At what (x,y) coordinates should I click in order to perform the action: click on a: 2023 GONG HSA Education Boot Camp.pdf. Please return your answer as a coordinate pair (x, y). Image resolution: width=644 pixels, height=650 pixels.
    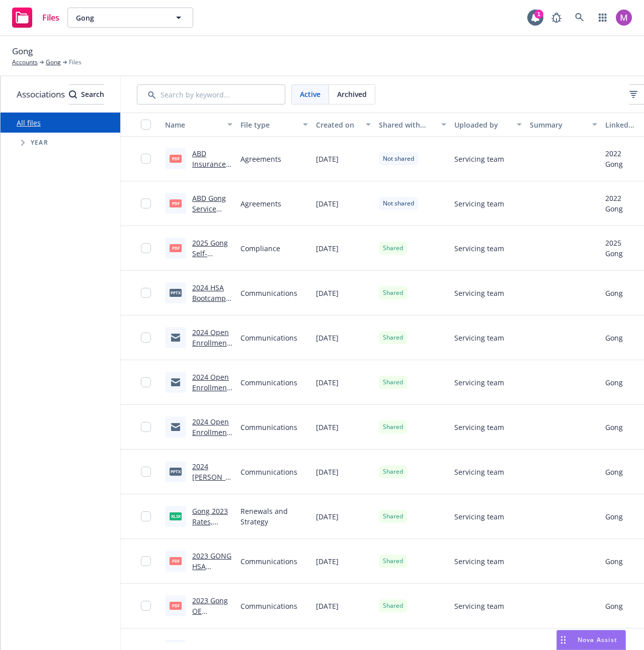
    Looking at the image, I should click on (212, 577).